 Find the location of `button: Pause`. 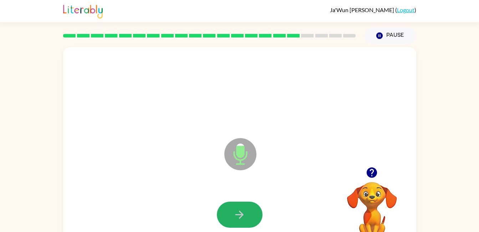

button: Pause is located at coordinates (390, 36).